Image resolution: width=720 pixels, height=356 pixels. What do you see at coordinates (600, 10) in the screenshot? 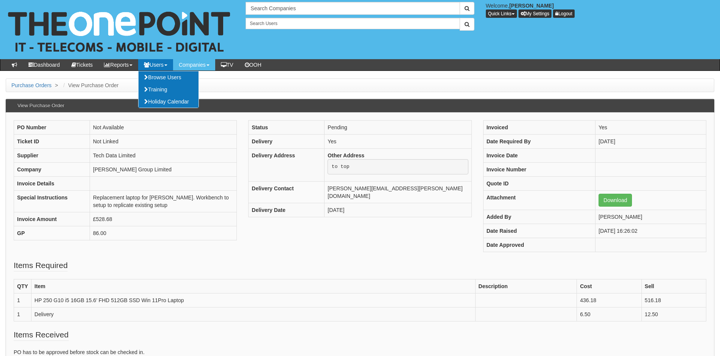
I see `div: Welcome,` at bounding box center [600, 10].